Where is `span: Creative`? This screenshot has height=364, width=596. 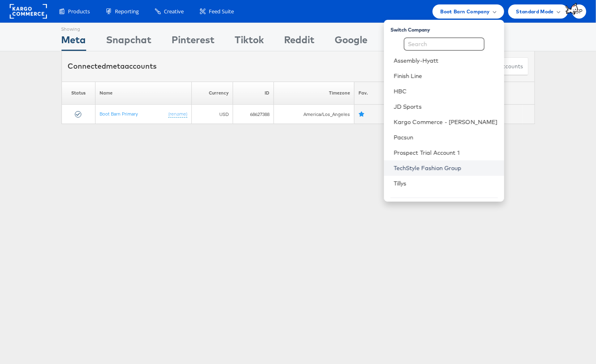
span: Creative is located at coordinates (174, 11).